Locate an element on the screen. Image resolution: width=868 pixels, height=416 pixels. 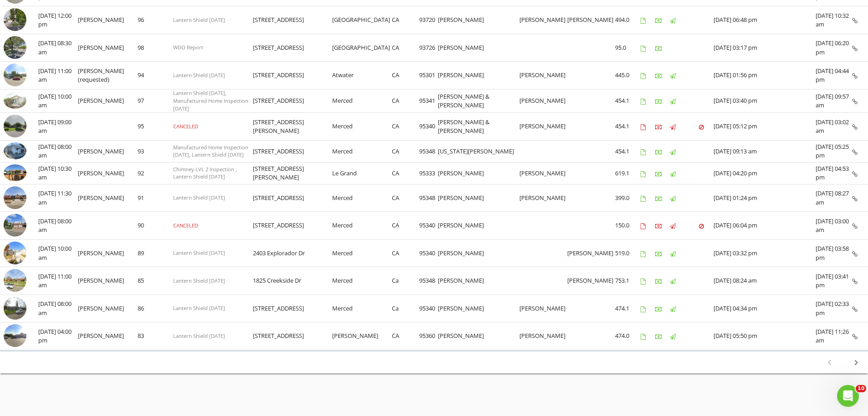
td: 89 is located at coordinates (156, 253).